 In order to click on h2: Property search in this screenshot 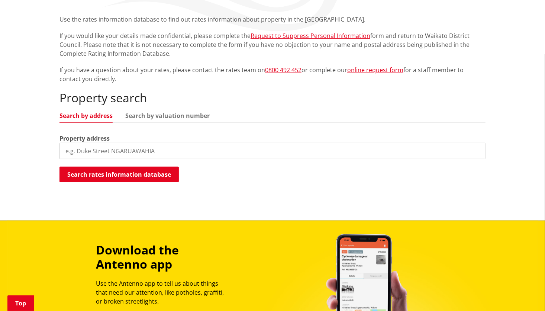, I will do `click(272, 98)`.